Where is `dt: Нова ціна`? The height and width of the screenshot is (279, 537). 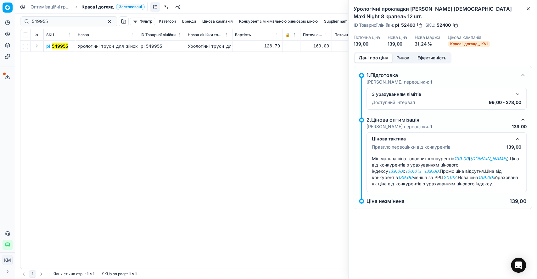
dt: Нова ціна is located at coordinates (397, 37).